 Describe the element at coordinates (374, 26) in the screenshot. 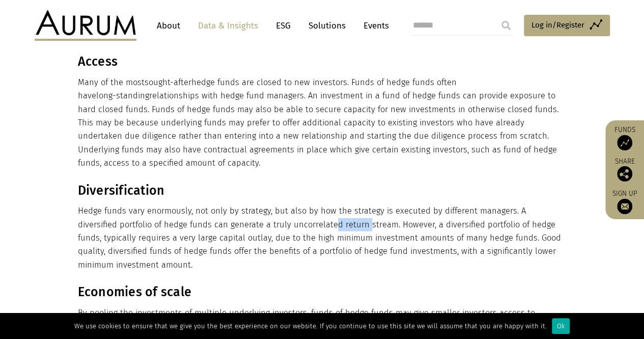

I see `a: Events` at that location.